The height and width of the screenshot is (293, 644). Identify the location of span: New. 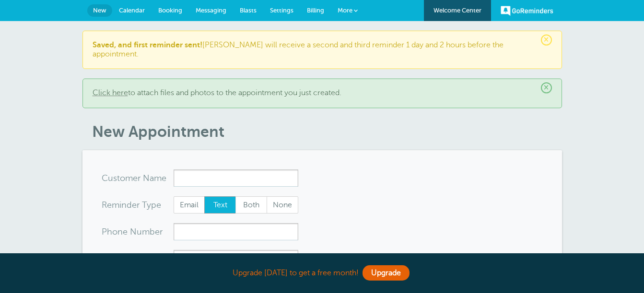
(99, 10).